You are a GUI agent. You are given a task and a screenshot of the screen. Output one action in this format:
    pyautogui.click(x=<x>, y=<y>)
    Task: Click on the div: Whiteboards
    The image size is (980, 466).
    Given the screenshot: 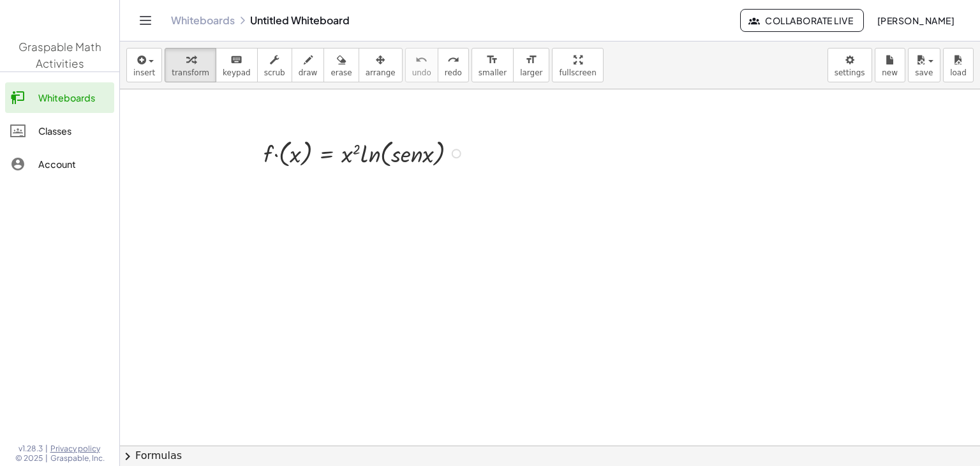 What is the action you would take?
    pyautogui.click(x=74, y=97)
    